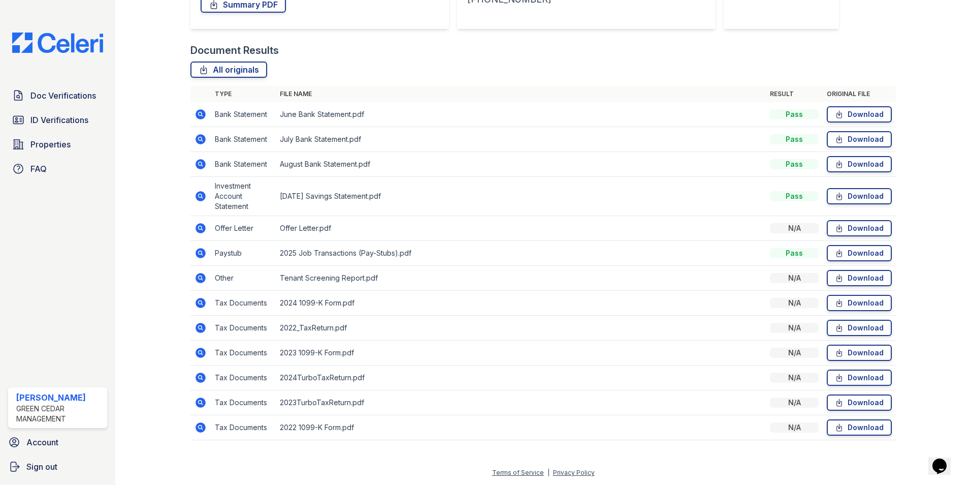  Describe the element at coordinates (518, 472) in the screenshot. I see `a: Terms of Service` at that location.